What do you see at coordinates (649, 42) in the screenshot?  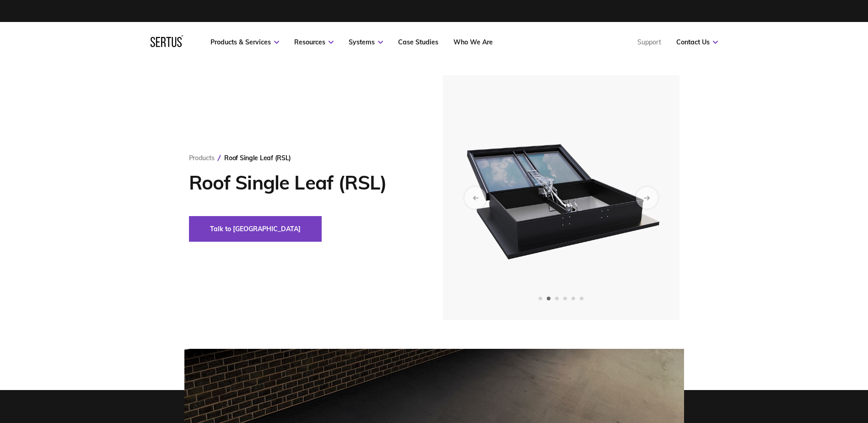 I see `a: Support` at bounding box center [649, 42].